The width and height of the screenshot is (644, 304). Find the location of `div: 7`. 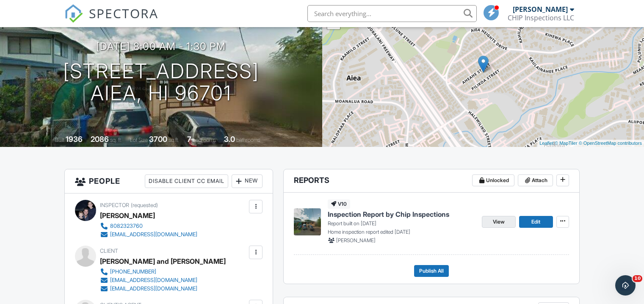

div: 7 is located at coordinates (189, 139).